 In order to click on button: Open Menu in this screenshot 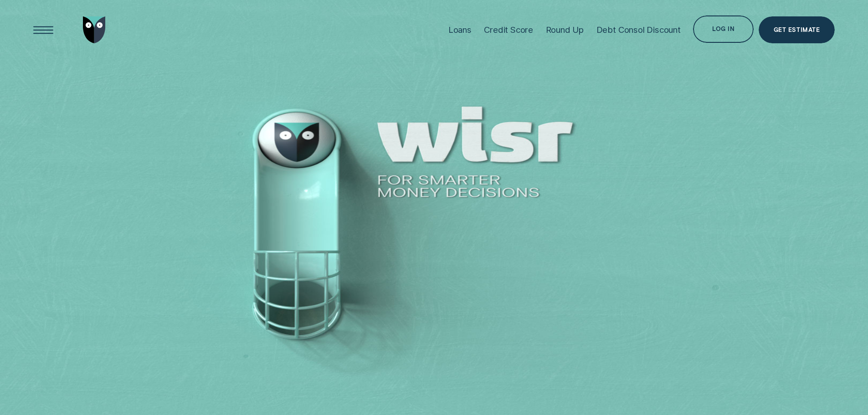, I will do `click(43, 30)`.